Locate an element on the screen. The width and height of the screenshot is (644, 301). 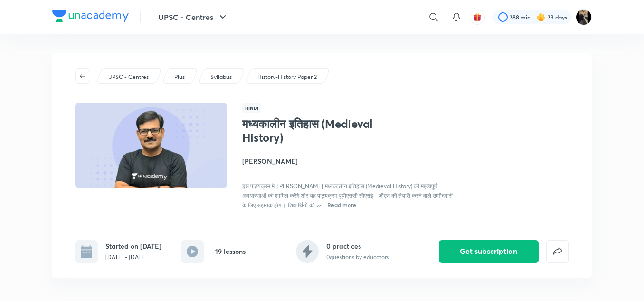
button: UPSC - Centres is located at coordinates (193, 17).